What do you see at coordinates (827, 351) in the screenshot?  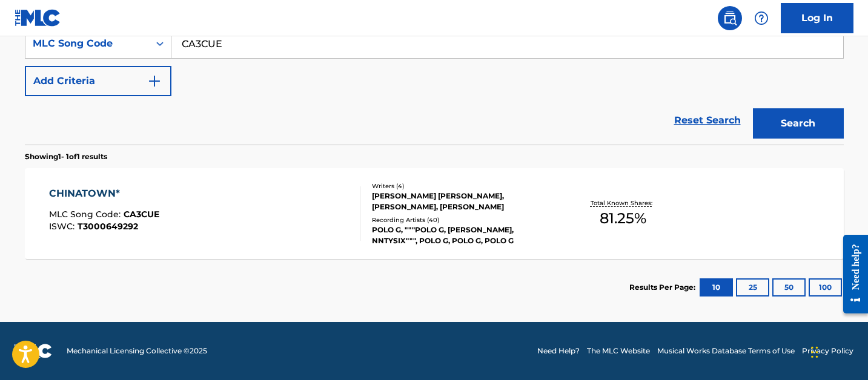 I see `a: Privacy Policy` at bounding box center [827, 351].